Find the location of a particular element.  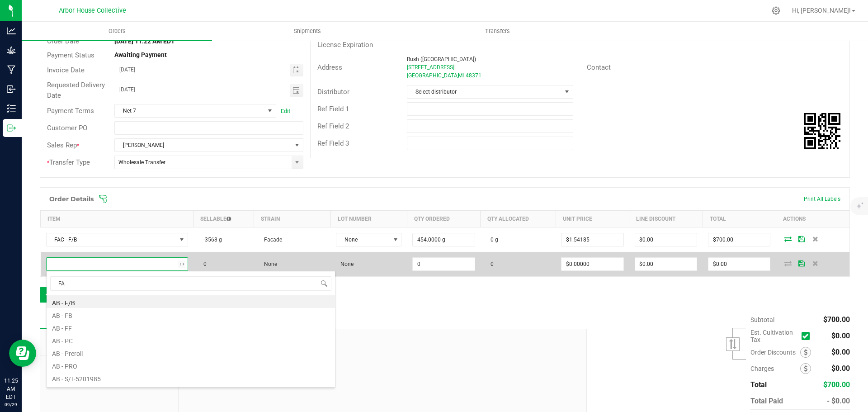

span: Ref Field 2 is located at coordinates (333, 126).